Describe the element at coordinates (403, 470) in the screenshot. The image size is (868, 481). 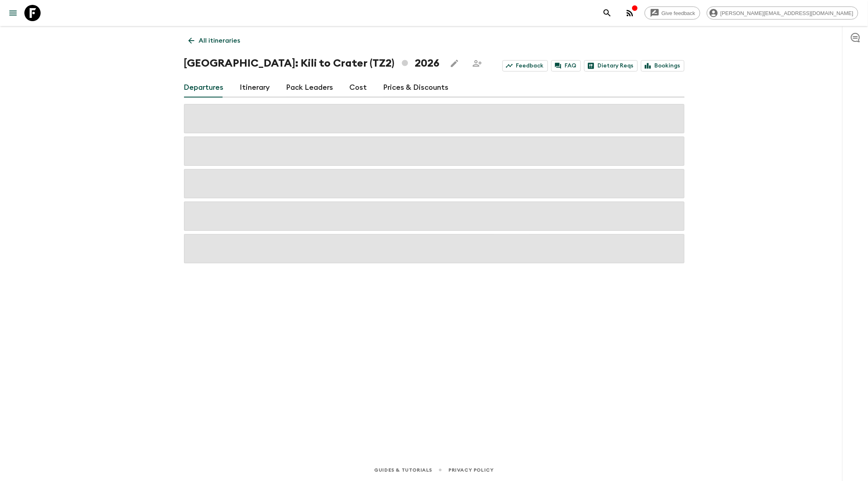
I see `a: Guides & Tutorials` at that location.